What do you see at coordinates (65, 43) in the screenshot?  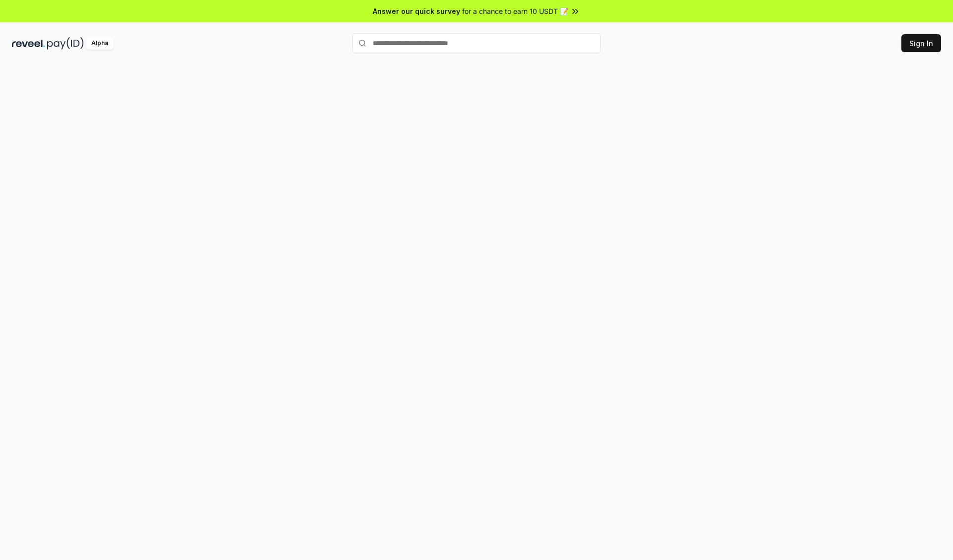 I see `img: pay_id` at bounding box center [65, 43].